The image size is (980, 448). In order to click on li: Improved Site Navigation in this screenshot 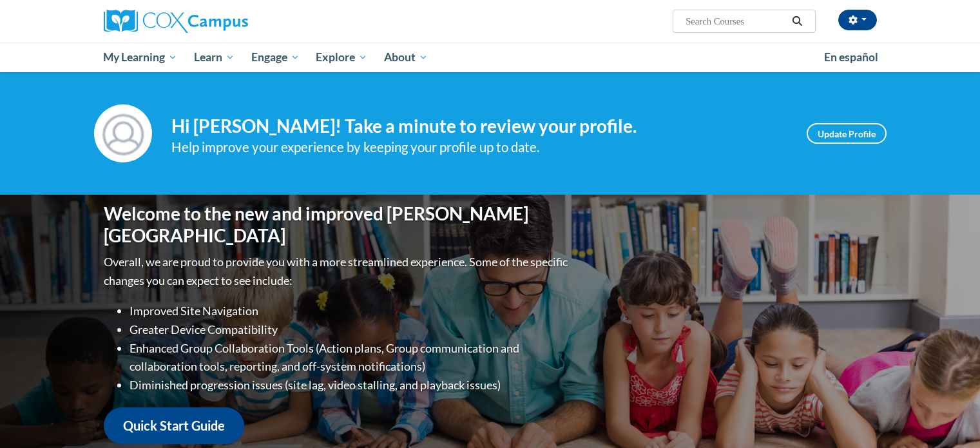, I will do `click(350, 311)`.